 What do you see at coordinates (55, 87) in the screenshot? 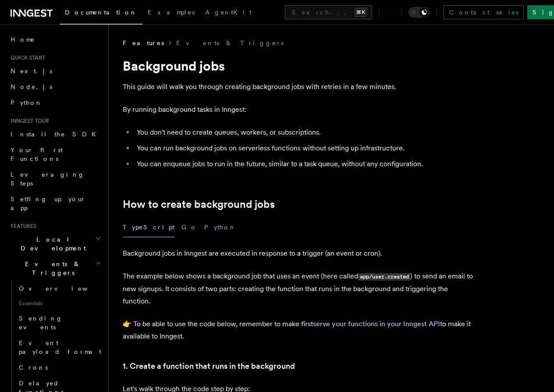
I see `a: Node.js` at bounding box center [55, 87].